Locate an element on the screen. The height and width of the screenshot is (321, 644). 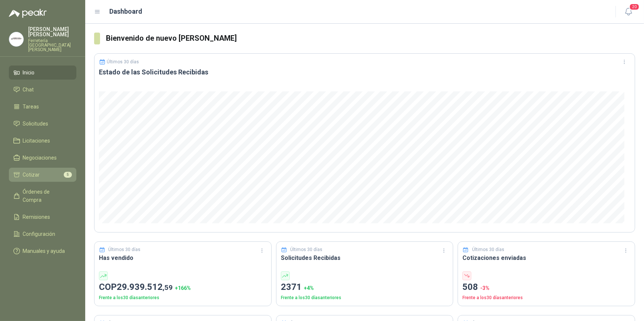
a: Órdenes de Compra is located at coordinates (42, 196).